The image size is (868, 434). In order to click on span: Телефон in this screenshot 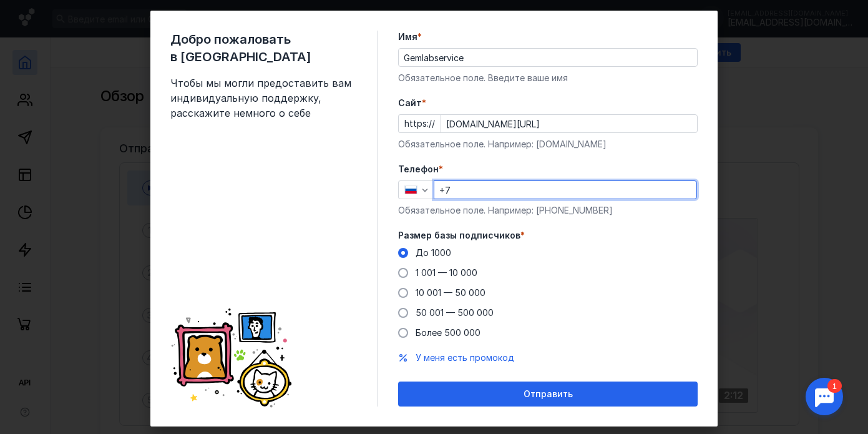, I will do `click(419, 169)`.